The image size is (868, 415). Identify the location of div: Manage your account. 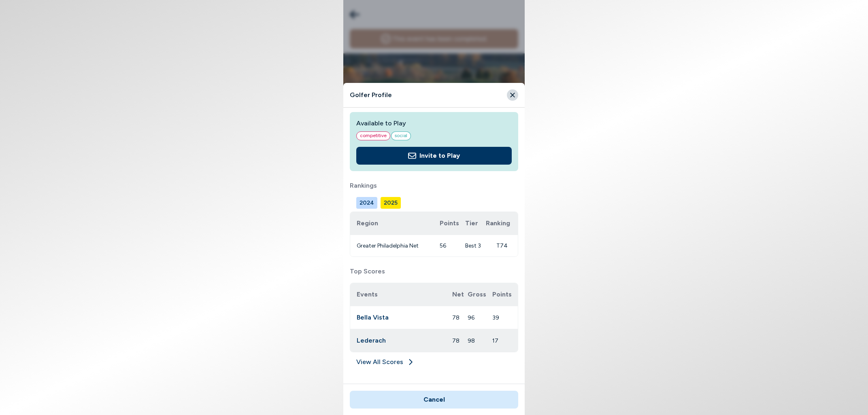
(437, 203).